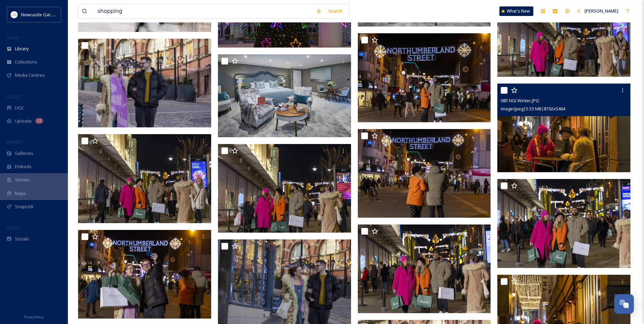  What do you see at coordinates (23, 166) in the screenshot?
I see `span: Embeds` at bounding box center [23, 166].